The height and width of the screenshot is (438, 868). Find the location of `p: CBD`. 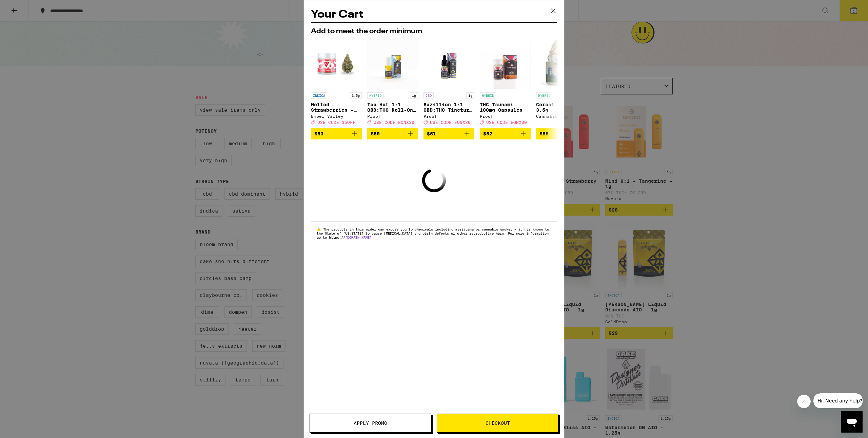

p: CBD is located at coordinates (429, 96).